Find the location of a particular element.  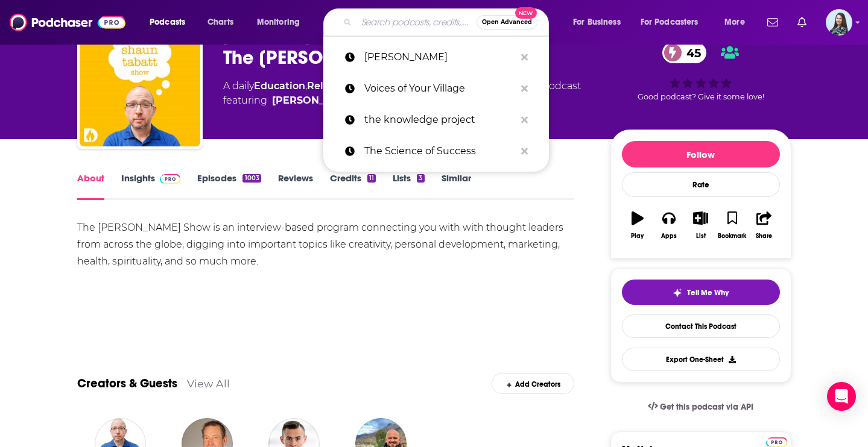

a: Get this podcast via API is located at coordinates (701, 407).